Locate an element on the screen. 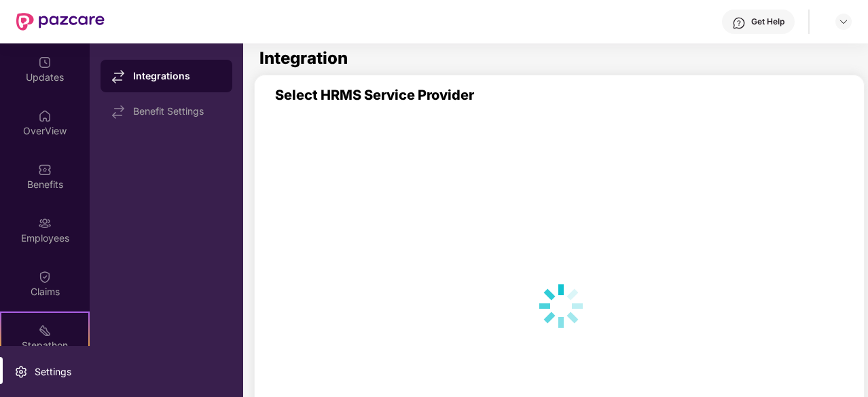 The width and height of the screenshot is (868, 397). img: svg+xml;base64,PHN2ZyBpZD0iU2V0dGluZy0yMHgyMCIgeG1sbnM9Imh0dHA6Ly93d3cudzMub3JnLzIwMDAvc3ZnIiB3aW... is located at coordinates (21, 372).